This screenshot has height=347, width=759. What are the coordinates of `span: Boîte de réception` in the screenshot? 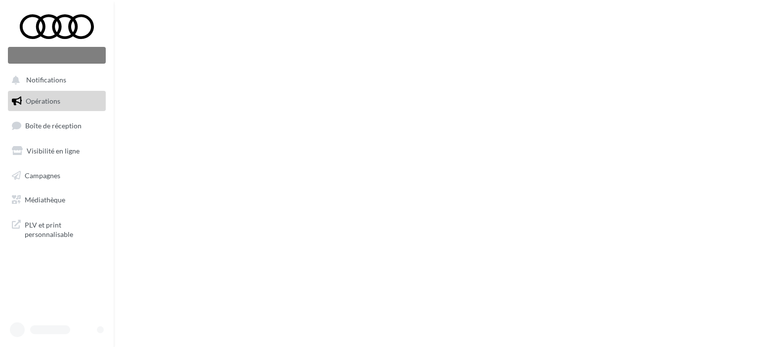 It's located at (53, 125).